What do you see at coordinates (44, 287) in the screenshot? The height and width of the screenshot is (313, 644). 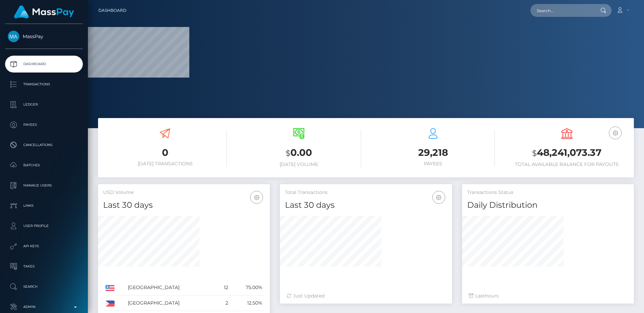 I see `p: Search` at bounding box center [44, 287].